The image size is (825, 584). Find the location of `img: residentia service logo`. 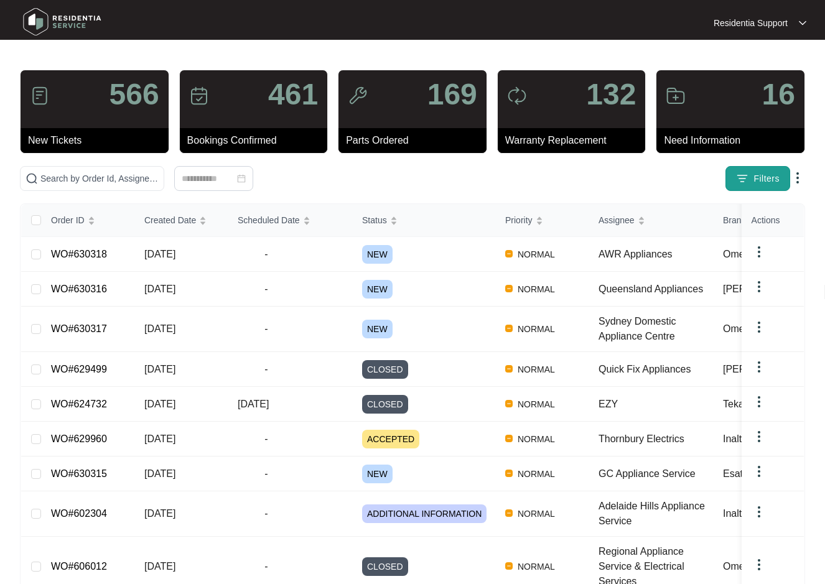

img: residentia service logo is located at coordinates (62, 22).